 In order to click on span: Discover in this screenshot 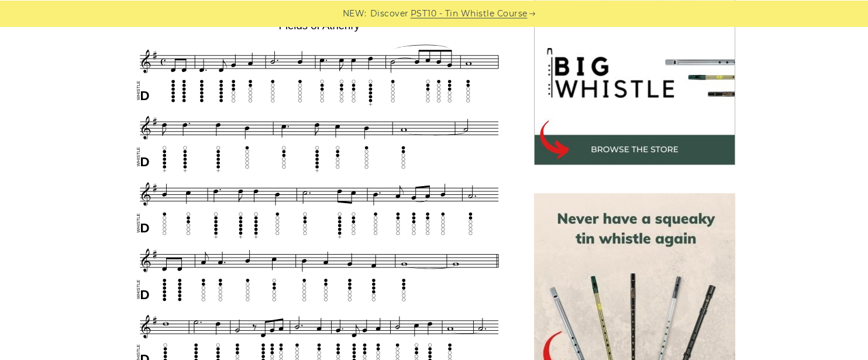, I will do `click(389, 13)`.